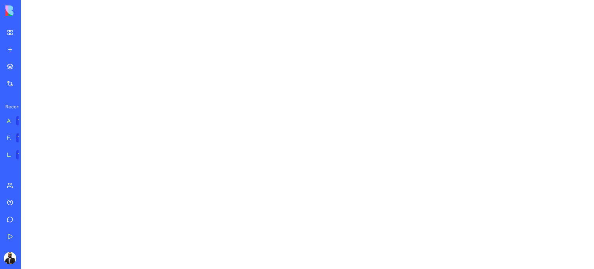 The height and width of the screenshot is (269, 594). I want to click on img: logo, so click(29, 11).